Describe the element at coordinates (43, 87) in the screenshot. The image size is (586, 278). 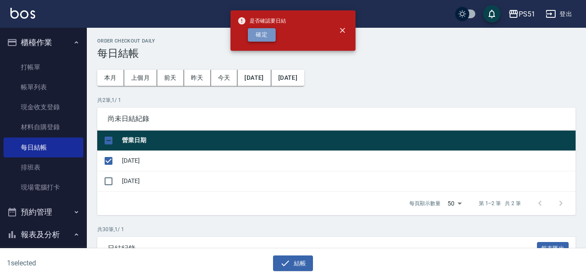
I see `a: 帳單列表` at that location.